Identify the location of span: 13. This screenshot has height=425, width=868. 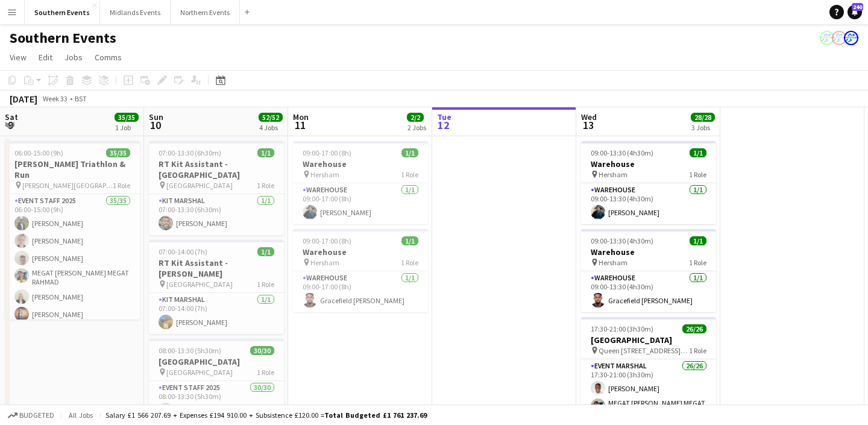
(587, 125).